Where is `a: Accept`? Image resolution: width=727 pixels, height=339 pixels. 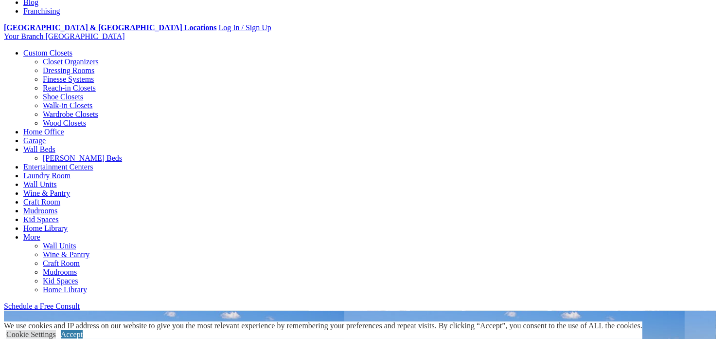 a: Accept is located at coordinates (72, 334).